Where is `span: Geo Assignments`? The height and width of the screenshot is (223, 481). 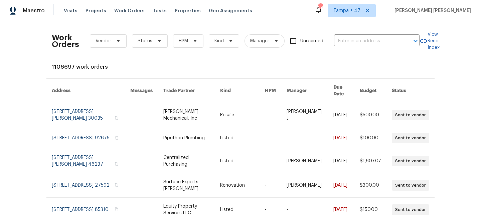
span: Geo Assignments is located at coordinates (230, 11).